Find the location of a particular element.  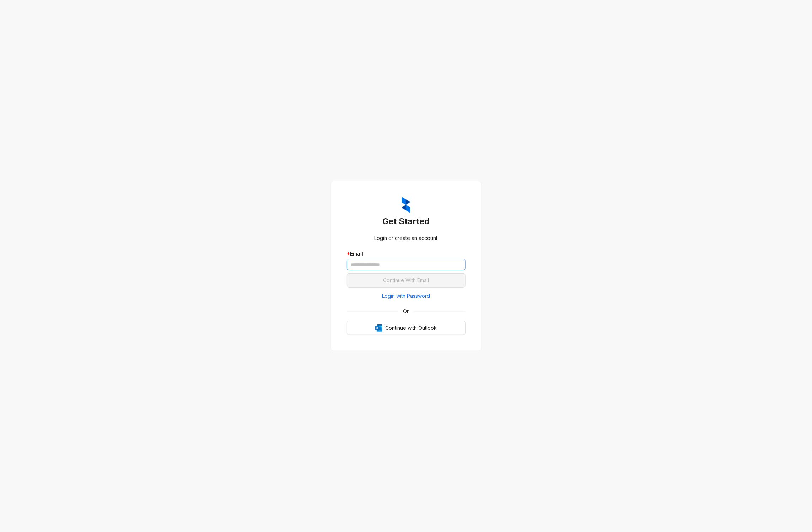

div: Email is located at coordinates (406, 254).